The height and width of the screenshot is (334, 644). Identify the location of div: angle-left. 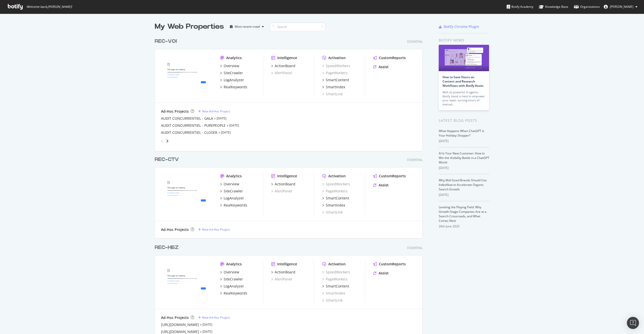
(162, 141).